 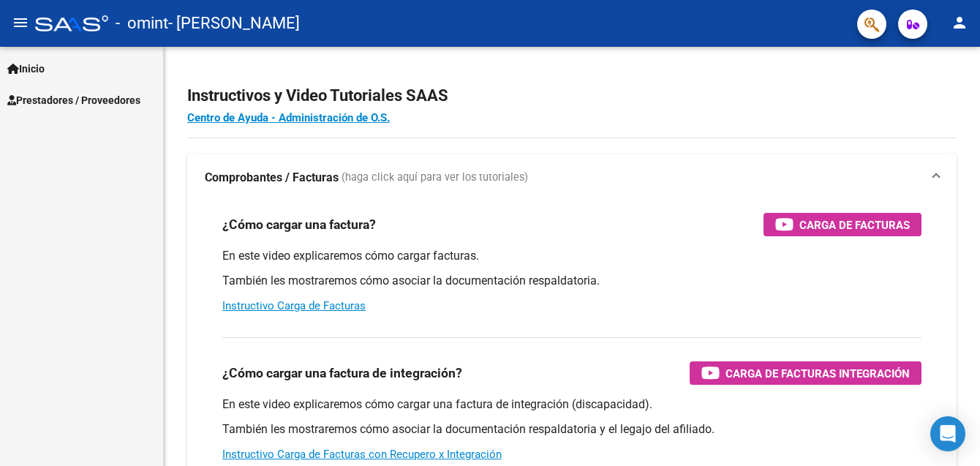 What do you see at coordinates (20, 23) in the screenshot?
I see `mat-icon: menu` at bounding box center [20, 23].